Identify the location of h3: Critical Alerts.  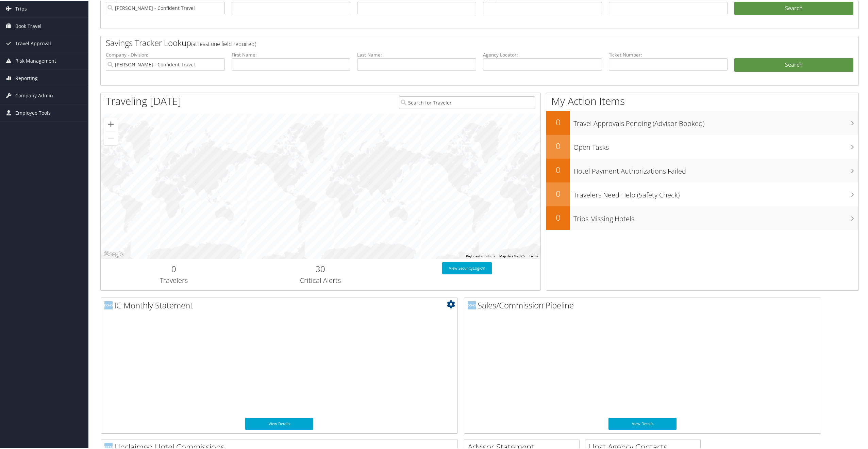
(320, 280).